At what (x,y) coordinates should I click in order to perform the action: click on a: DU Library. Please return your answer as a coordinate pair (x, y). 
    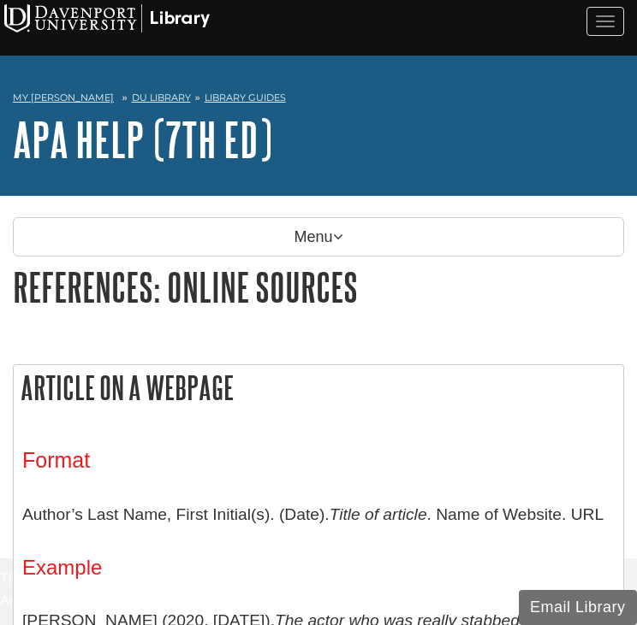
    Looking at the image, I should click on (161, 98).